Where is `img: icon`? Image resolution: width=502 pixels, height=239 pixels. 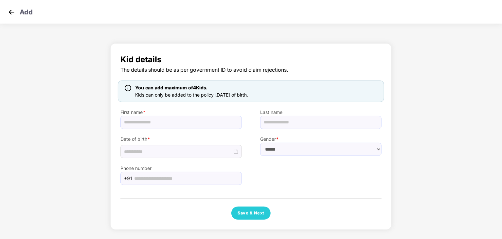 img: icon is located at coordinates (128, 88).